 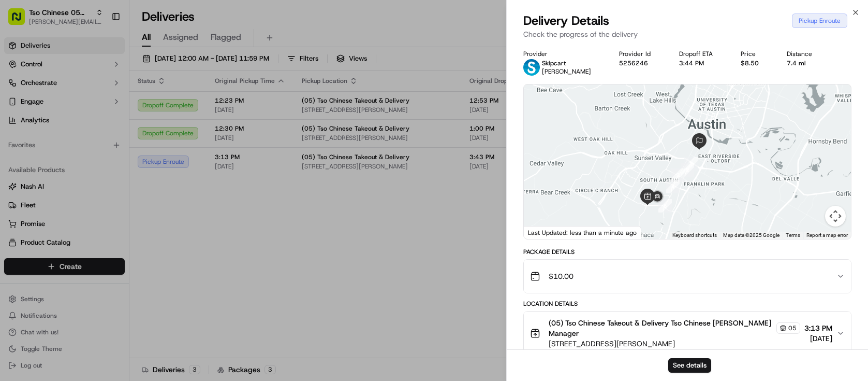 What do you see at coordinates (755, 54) in the screenshot?
I see `div: Price` at bounding box center [755, 54].